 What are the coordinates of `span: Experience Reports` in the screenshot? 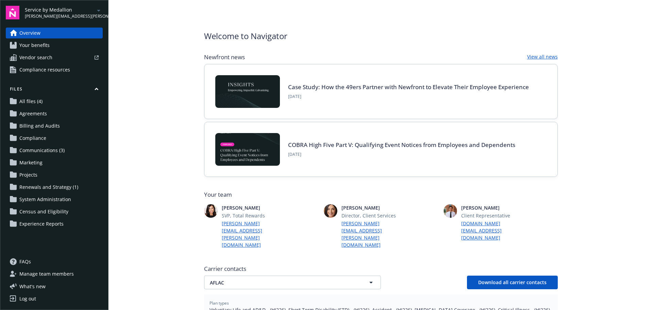 It's located at (41, 224).